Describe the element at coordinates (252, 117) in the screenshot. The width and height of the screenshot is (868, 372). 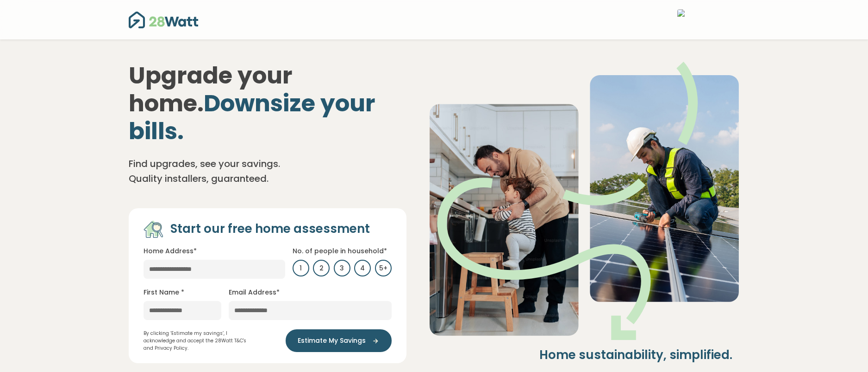
I see `span: Downsize your bills.` at that location.